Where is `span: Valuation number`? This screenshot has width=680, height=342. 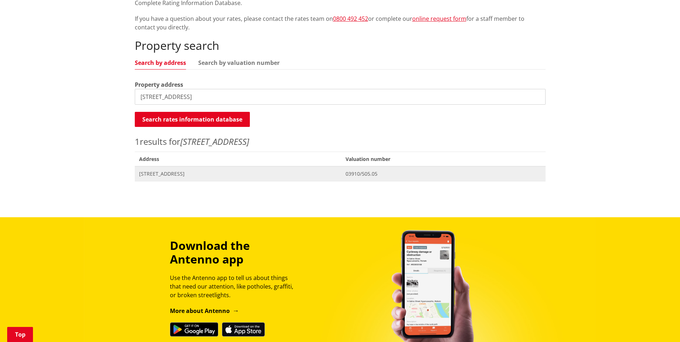 span: Valuation number is located at coordinates (443, 159).